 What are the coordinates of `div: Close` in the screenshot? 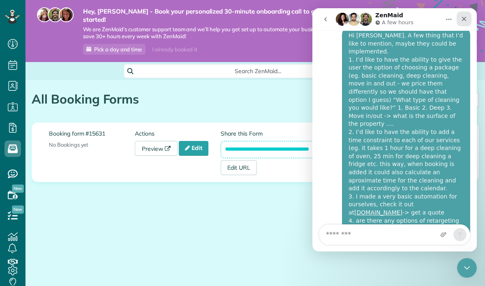 It's located at (152, 11).